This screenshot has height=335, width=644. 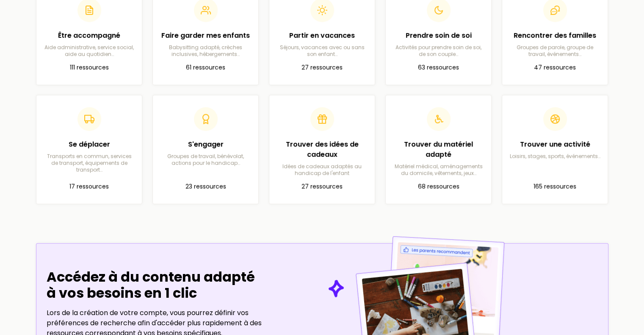 I want to click on p: 111 ressources, so click(x=89, y=68).